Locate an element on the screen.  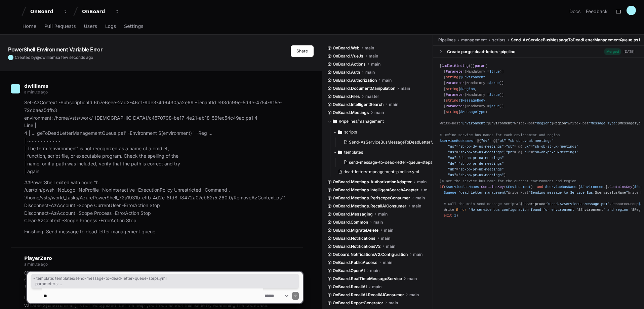
app-text-character-animate: PowerShell Environment Variable Error is located at coordinates (55, 49).